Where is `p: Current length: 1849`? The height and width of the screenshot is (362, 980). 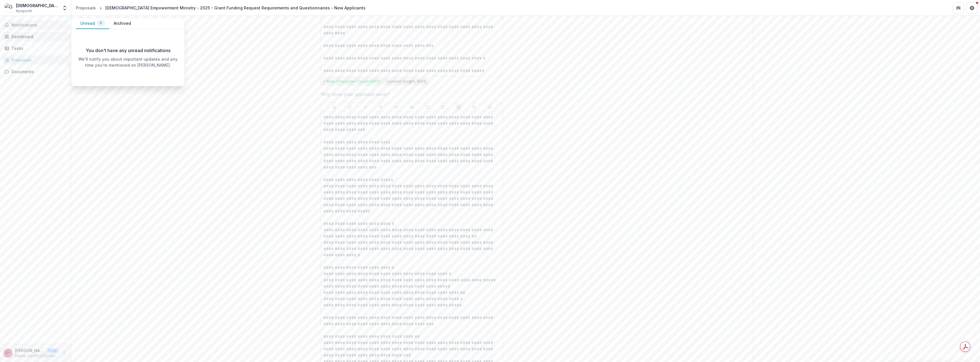
p: Current length: 1849 is located at coordinates (406, 82).